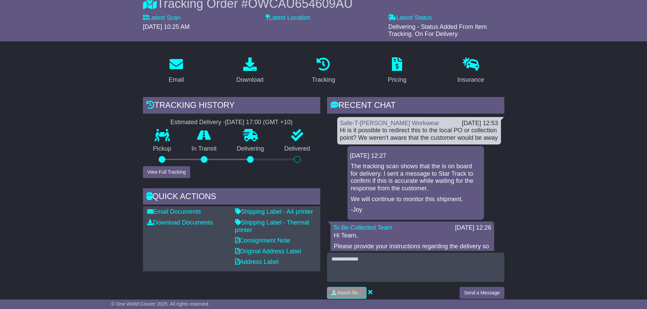  What do you see at coordinates (251, 149) in the screenshot?
I see `p: Delivering` at bounding box center [251, 149].